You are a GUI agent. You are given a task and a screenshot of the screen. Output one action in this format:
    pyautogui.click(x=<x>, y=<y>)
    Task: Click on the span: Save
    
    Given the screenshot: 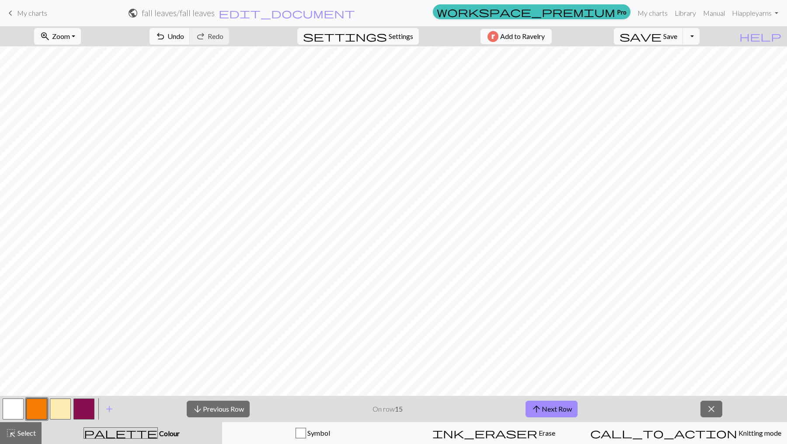 What is the action you would take?
    pyautogui.click(x=671, y=36)
    